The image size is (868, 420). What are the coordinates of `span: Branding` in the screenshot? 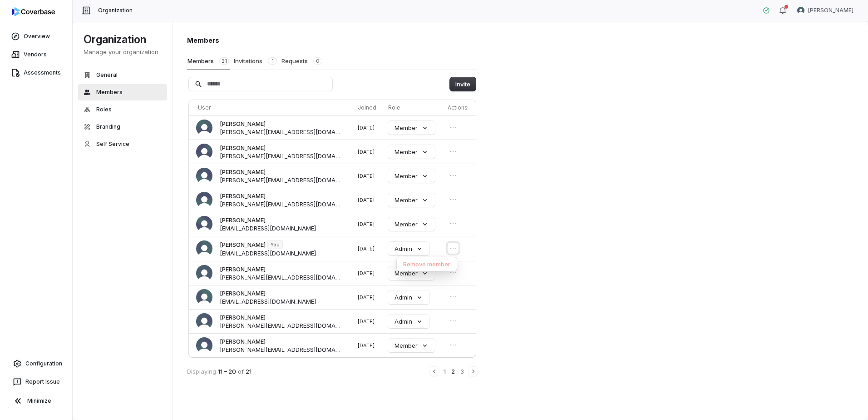 It's located at (108, 127).